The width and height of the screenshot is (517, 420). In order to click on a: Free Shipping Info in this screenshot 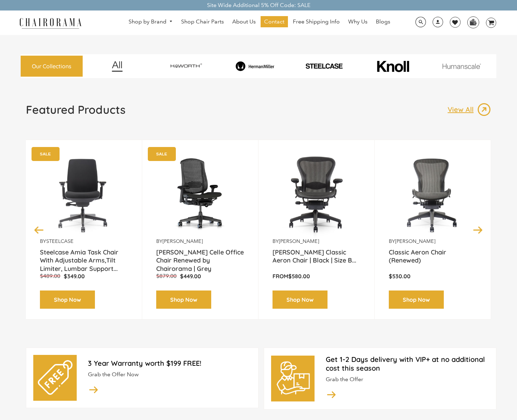, I will do `click(316, 22)`.